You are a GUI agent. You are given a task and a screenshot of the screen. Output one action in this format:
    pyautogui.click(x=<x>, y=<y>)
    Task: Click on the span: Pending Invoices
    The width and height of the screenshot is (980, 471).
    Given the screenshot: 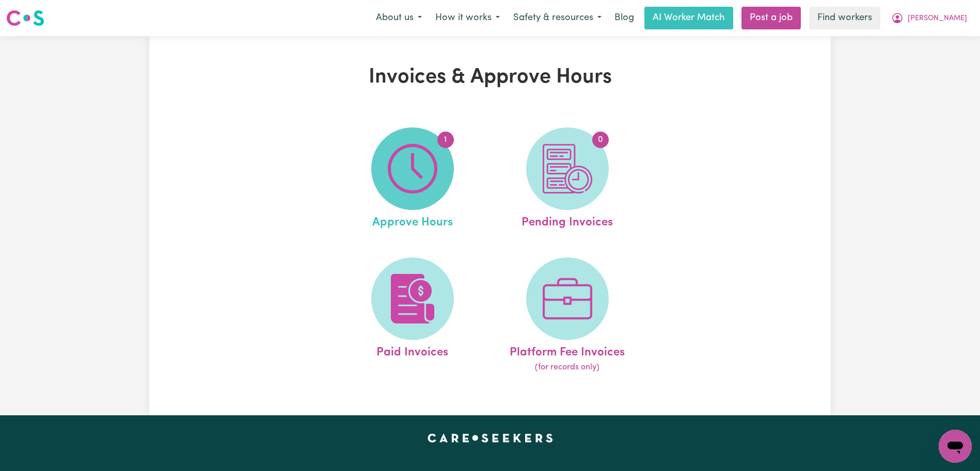 What is the action you would take?
    pyautogui.click(x=567, y=221)
    